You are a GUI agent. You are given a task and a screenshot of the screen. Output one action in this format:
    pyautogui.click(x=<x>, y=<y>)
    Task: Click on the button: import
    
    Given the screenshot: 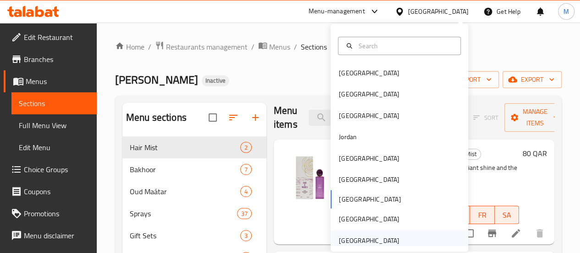 What is the action you would take?
    pyautogui.click(x=470, y=79)
    